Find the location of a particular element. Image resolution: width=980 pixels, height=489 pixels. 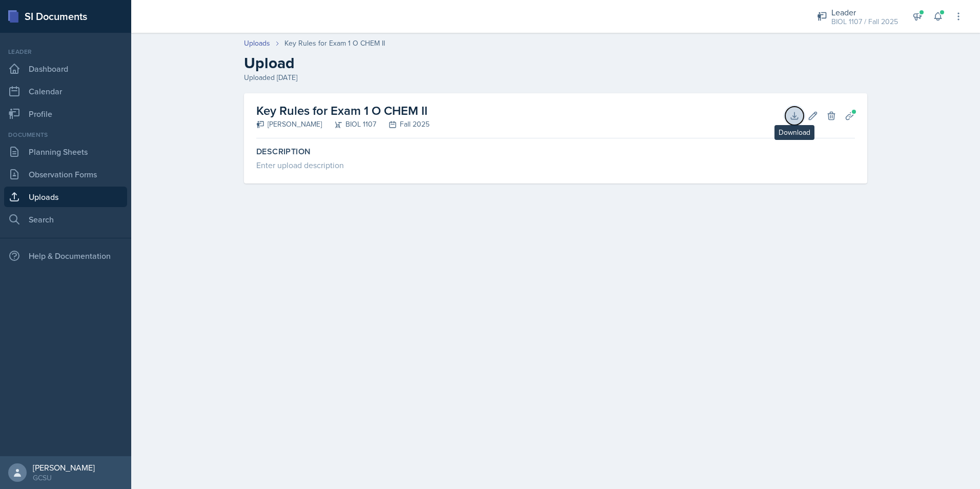

div: Documents is located at coordinates (65, 135).